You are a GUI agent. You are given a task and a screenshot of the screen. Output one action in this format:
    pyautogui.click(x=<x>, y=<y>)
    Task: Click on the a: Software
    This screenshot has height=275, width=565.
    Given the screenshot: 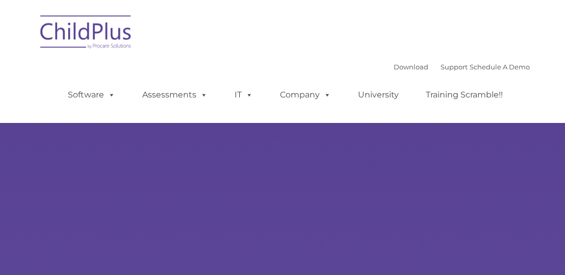 What is the action you would take?
    pyautogui.click(x=91, y=95)
    